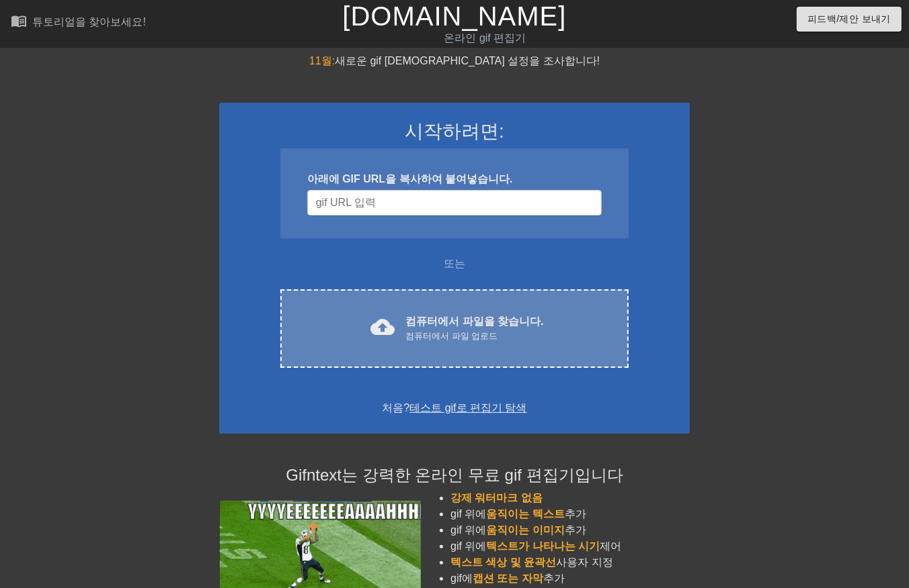  Describe the element at coordinates (454, 475) in the screenshot. I see `h4: Gifntext는 강력한 온라인 무료 gif 편집기입니다` at that location.